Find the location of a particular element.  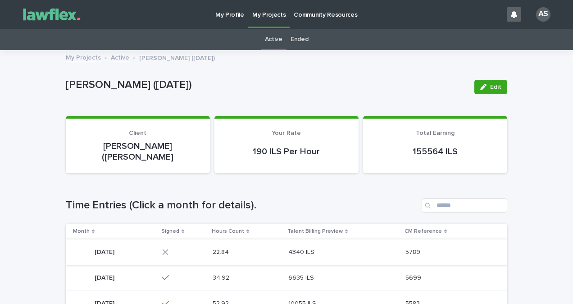

a: Ended is located at coordinates (299, 39).